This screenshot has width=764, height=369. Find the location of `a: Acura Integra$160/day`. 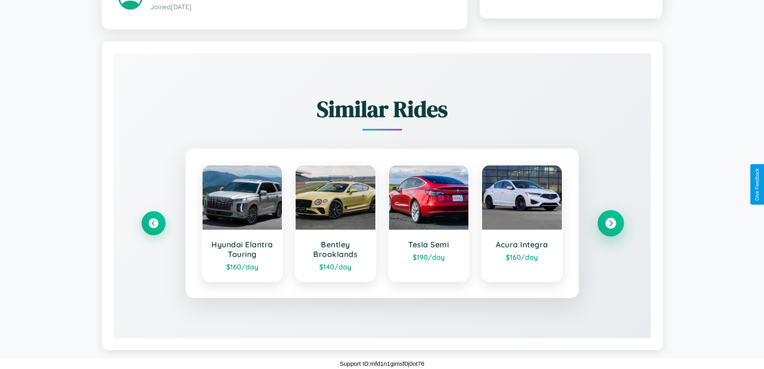

a: Acura Integra$160/day is located at coordinates (522, 223).